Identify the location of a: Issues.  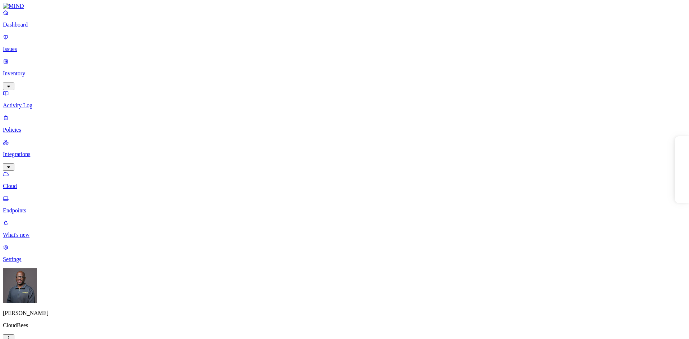
(345, 43).